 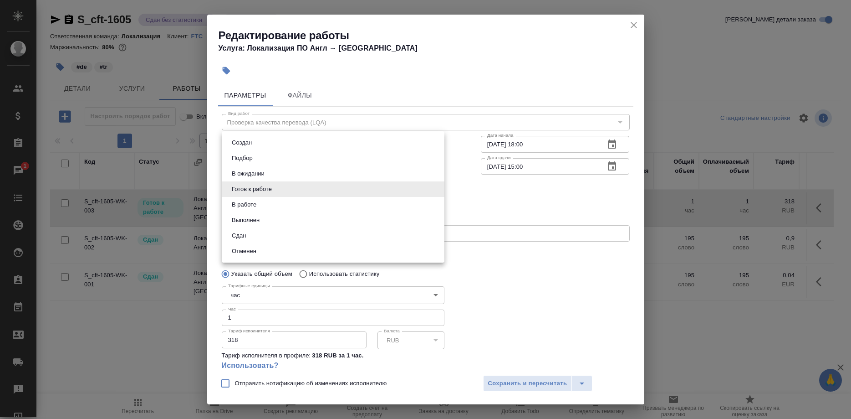 What do you see at coordinates (242, 143) in the screenshot?
I see `button: Создан` at bounding box center [242, 143].